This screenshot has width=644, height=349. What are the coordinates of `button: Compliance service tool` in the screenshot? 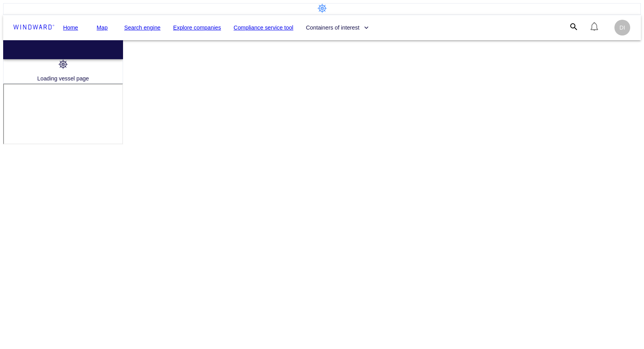 It's located at (263, 28).